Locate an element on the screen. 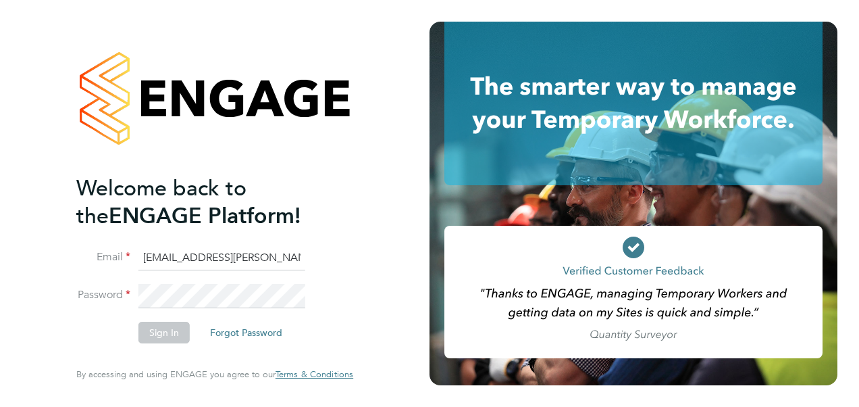  label: Password is located at coordinates (103, 295).